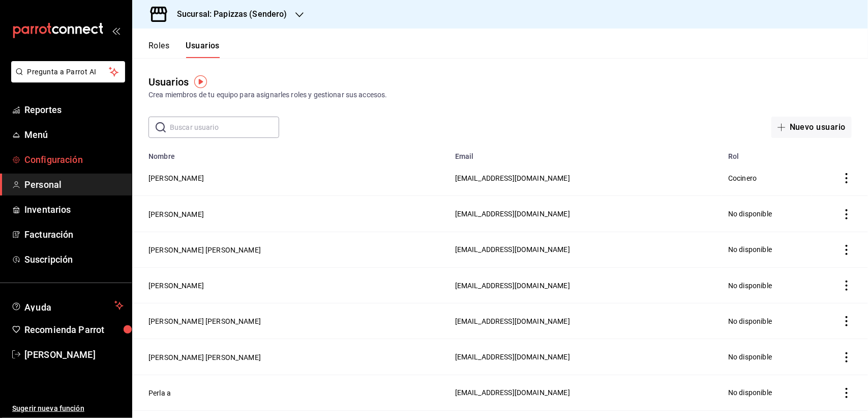  I want to click on h3: Sucursal: Papizzas (Sendero), so click(228, 15).